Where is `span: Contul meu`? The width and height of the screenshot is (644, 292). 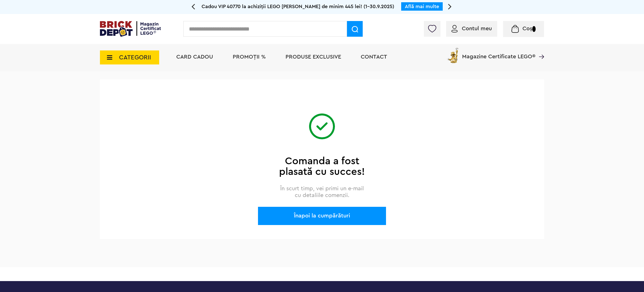
span: Contul meu is located at coordinates (477, 28).